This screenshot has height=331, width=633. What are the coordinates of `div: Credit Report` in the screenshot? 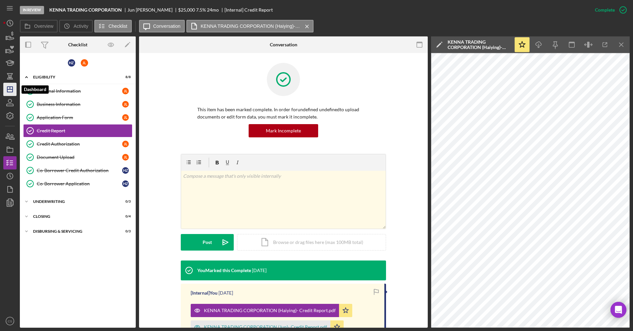 It's located at (84, 131).